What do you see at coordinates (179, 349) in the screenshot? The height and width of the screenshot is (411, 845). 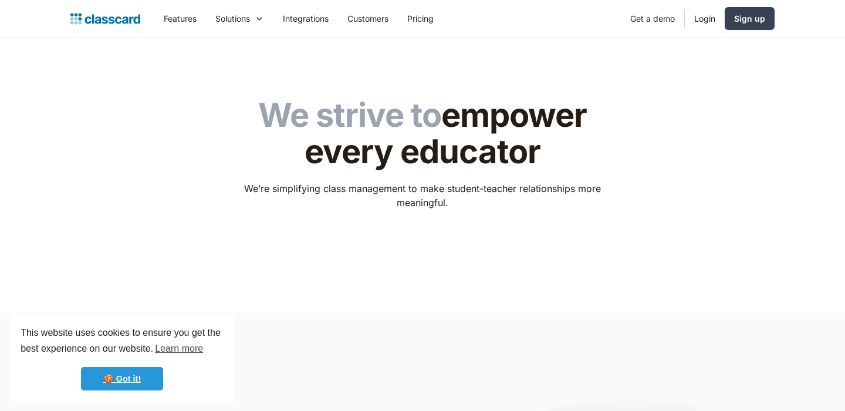 I see `a: learn more about cookies` at bounding box center [179, 349].